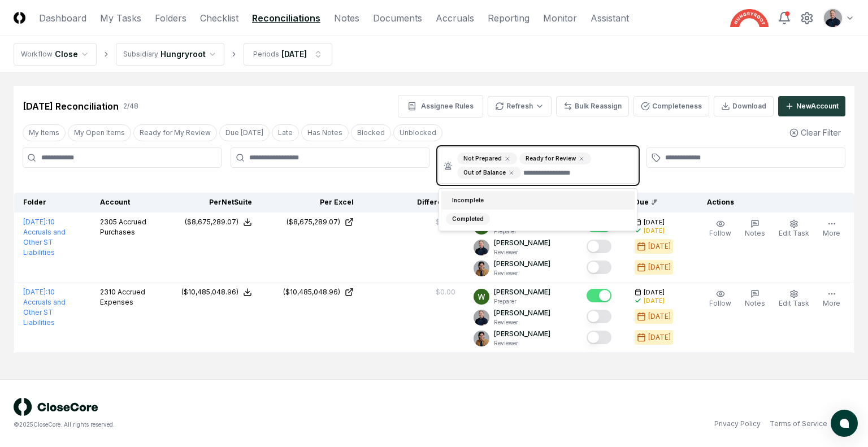 The height and width of the screenshot is (447, 868). What do you see at coordinates (799, 423) in the screenshot?
I see `a: Terms of Service` at bounding box center [799, 423].